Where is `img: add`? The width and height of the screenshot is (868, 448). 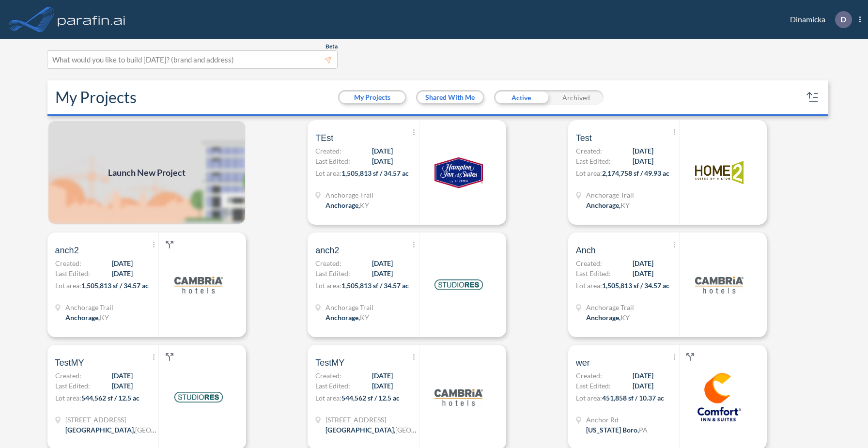 img: add is located at coordinates (147, 173).